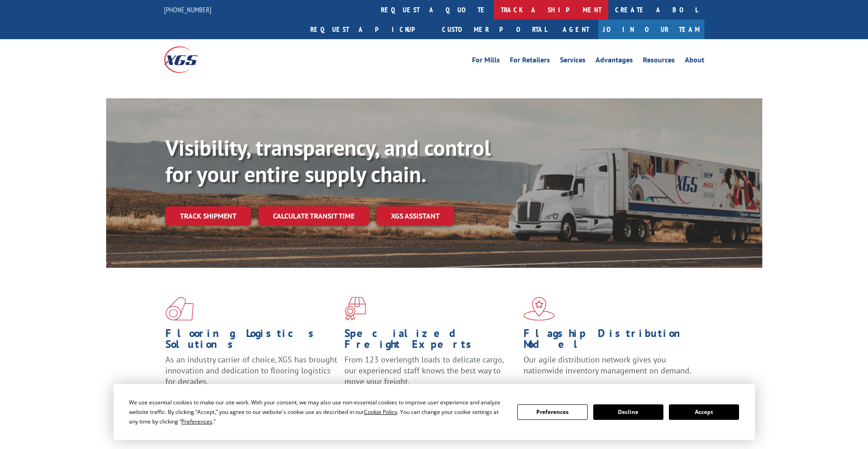 The image size is (868, 449). Describe the element at coordinates (607, 365) in the screenshot. I see `span: Our agile distribution network gives you nationwide inventory management on demand.` at that location.